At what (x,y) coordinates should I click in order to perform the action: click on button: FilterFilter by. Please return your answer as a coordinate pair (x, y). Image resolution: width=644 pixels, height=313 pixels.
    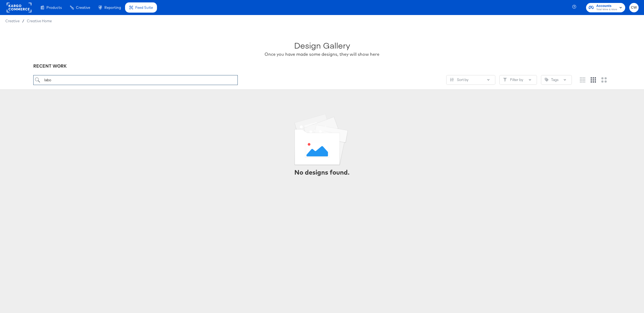
    Looking at the image, I should click on (518, 80).